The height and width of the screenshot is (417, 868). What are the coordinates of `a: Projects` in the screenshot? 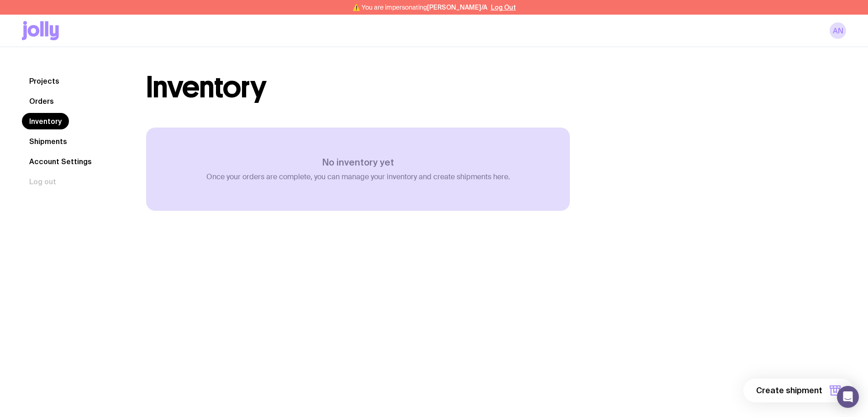 It's located at (44, 81).